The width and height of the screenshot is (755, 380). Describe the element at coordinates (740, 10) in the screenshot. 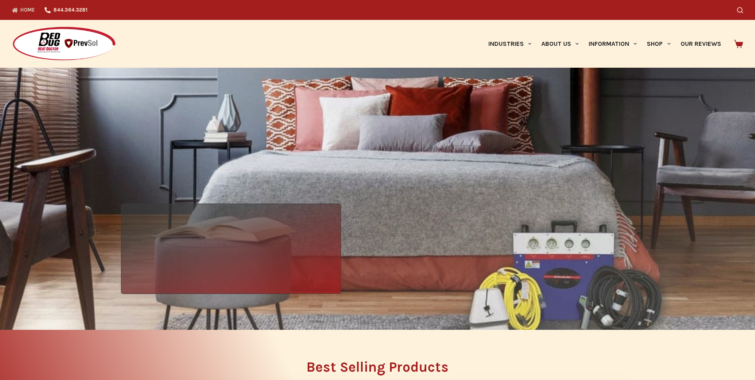

I see `button: Search` at that location.